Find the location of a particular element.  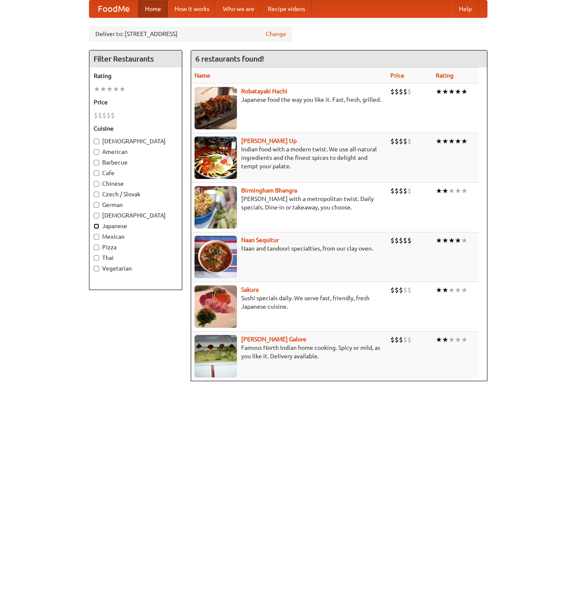

img: naansequitur.jpg is located at coordinates (216, 257).